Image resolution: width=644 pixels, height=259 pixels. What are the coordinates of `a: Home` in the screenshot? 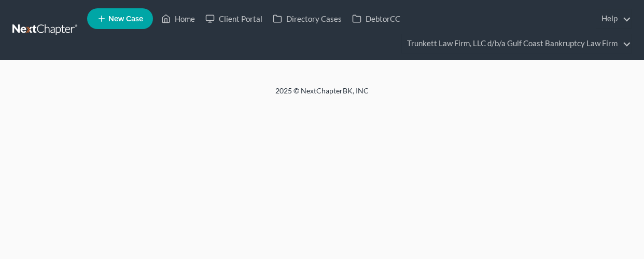 It's located at (178, 19).